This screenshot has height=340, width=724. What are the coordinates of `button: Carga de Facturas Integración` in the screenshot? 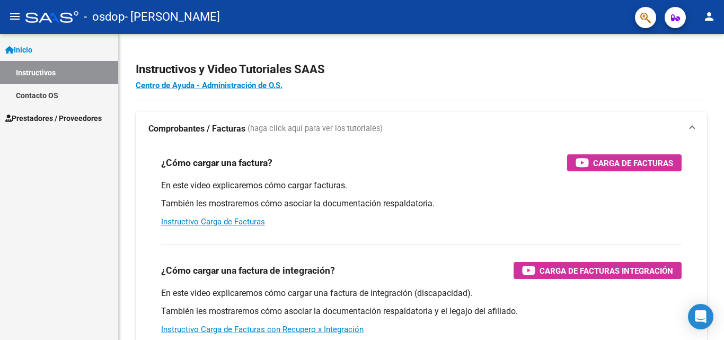 It's located at (597, 270).